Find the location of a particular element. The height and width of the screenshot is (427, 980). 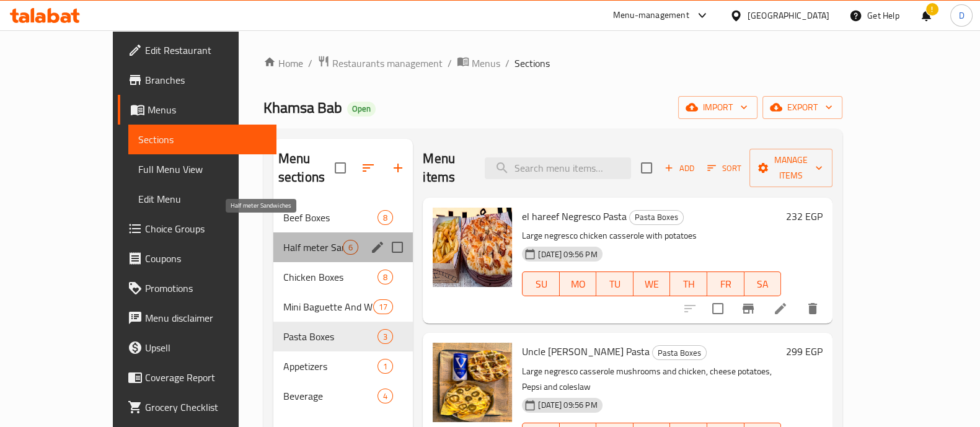

p: Large negresco casserole mushrooms and chicken, cheese potatoes, Pepsi and coleslaw is located at coordinates (651, 379).